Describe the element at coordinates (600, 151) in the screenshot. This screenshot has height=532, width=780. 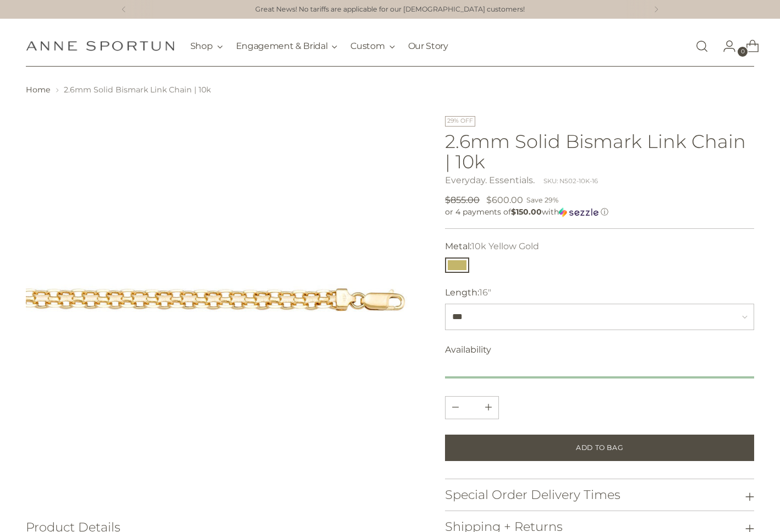
I see `h1: 2.6mm Solid Bismark Link Chain | 10k` at that location.